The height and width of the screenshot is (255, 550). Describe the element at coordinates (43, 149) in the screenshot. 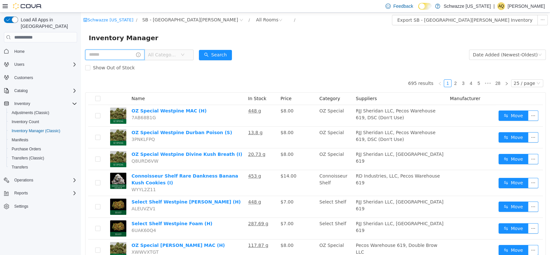

I see `span: Purchase Orders` at that location.